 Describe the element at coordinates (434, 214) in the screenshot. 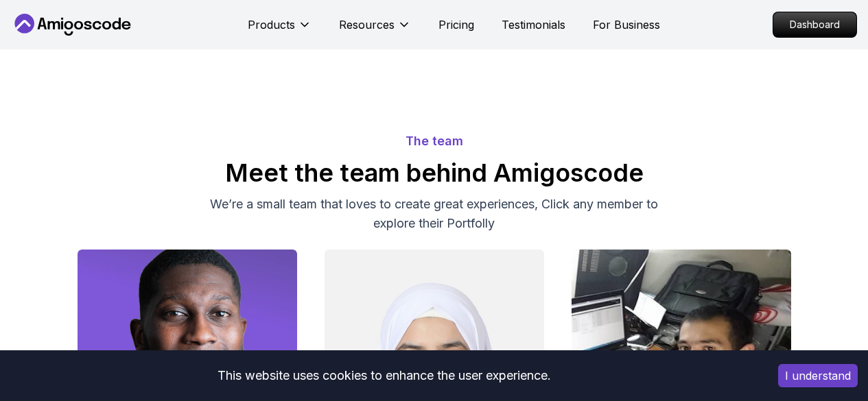

I see `p: We’re a small team that loves to create great experiences, Click any member to explore their Port...` at that location.